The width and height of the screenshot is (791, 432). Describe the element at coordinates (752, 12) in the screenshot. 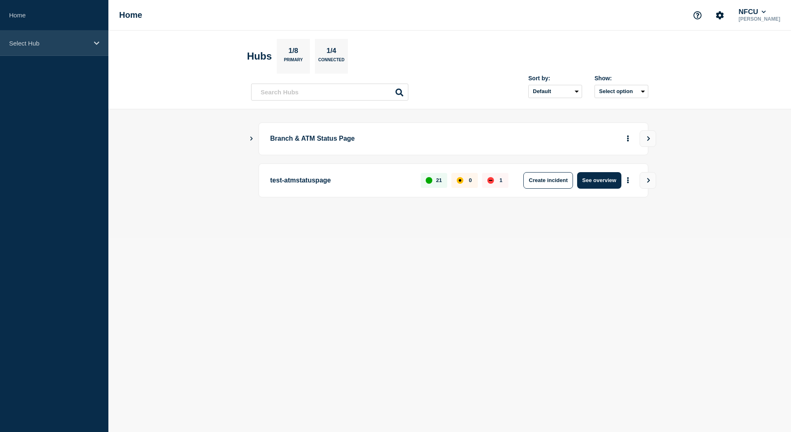

I see `button: NFCU` at that location.